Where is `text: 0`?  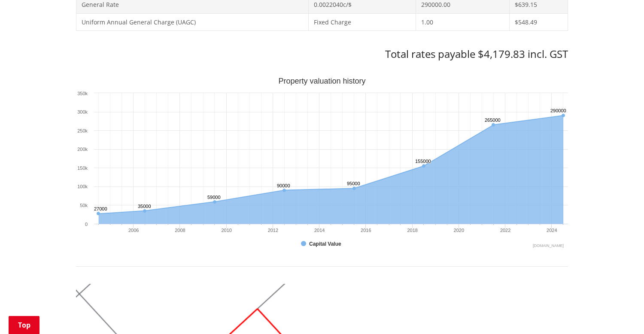
text: 0 is located at coordinates (86, 224).